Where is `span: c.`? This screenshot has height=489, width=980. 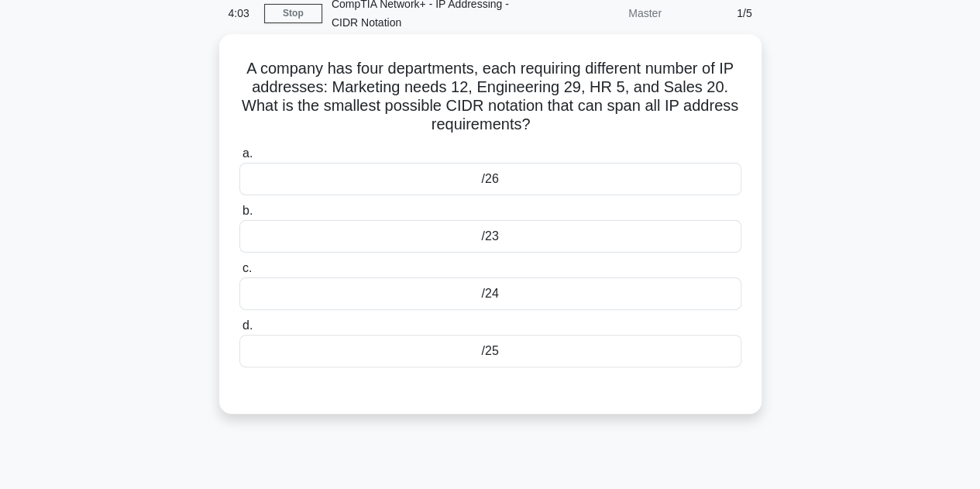 span: c. is located at coordinates (247, 267).